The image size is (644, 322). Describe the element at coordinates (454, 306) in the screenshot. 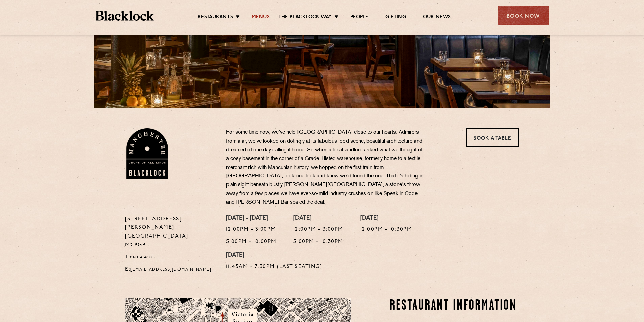

I see `h2: Restaurant Information` at that location.